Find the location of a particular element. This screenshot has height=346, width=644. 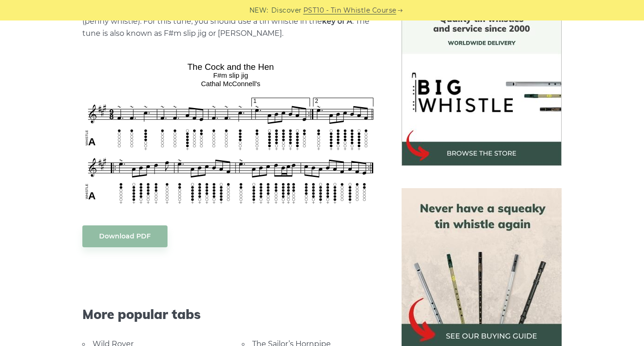

span: More popular tabs is located at coordinates (231, 314).